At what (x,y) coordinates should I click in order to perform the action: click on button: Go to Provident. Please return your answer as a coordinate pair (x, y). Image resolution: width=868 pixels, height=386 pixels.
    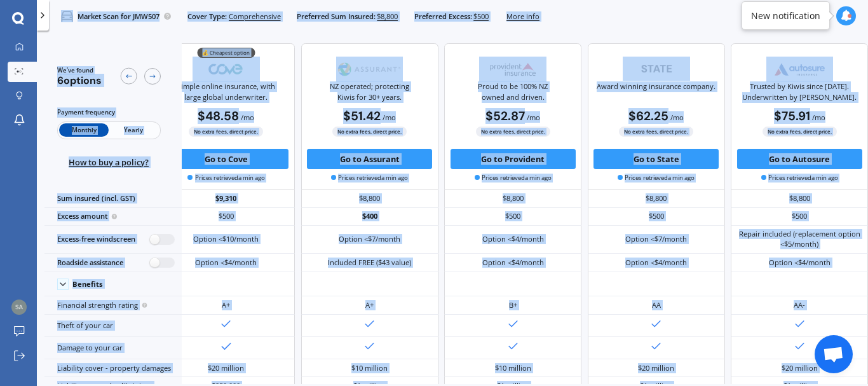
    Looking at the image, I should click on (513, 159).